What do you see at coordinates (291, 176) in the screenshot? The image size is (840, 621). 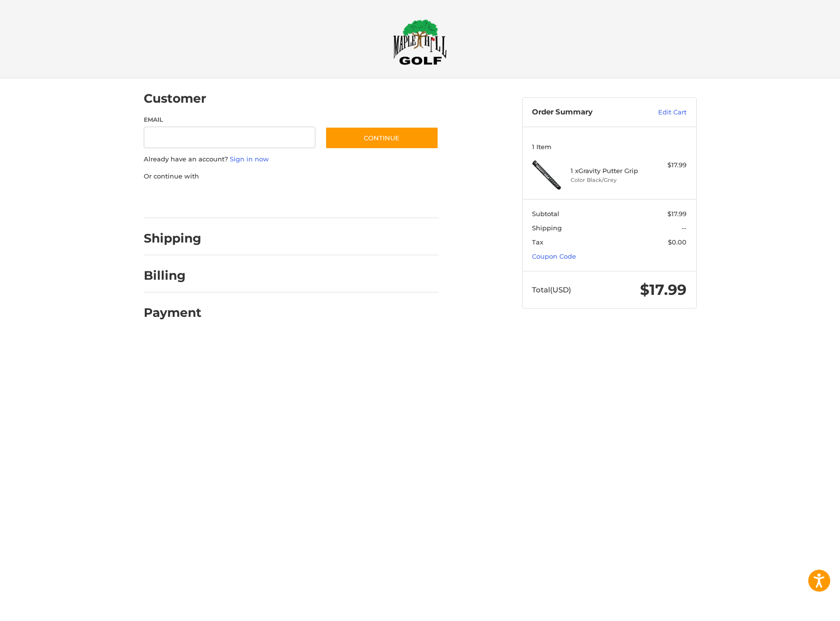 I see `p: Or continue with` at bounding box center [291, 176].